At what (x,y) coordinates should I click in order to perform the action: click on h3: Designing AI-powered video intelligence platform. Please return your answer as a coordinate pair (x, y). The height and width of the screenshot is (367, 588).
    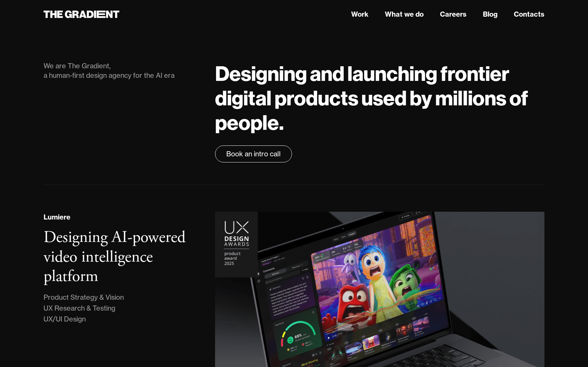
    Looking at the image, I should click on (115, 257).